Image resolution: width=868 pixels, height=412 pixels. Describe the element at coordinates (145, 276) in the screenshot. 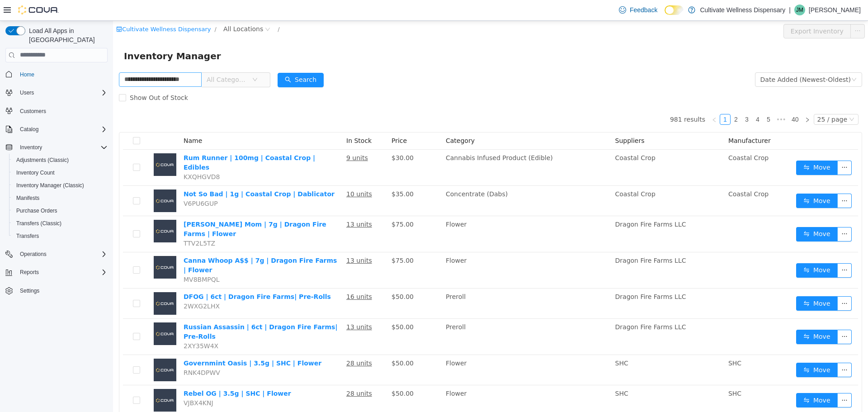

I see `a: DFOG | 6ct | Dragon Fire Farms| Pre-Rolls` at that location.